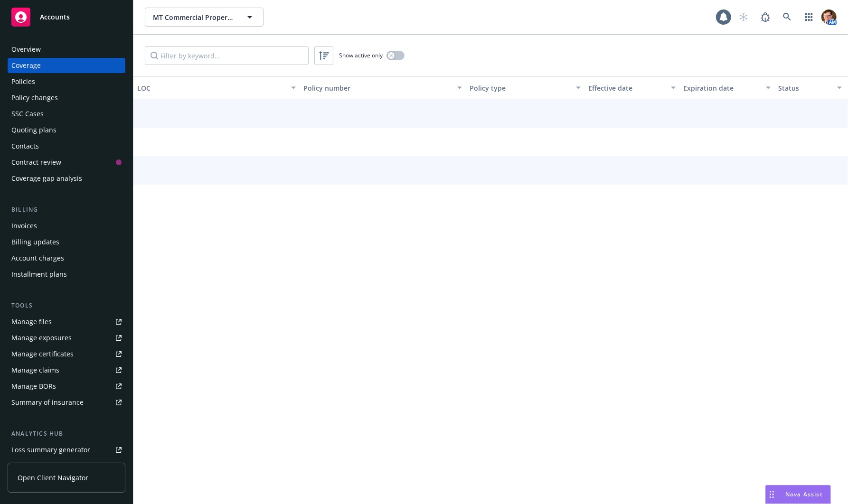  What do you see at coordinates (67, 275) in the screenshot?
I see `a: Installment plans` at bounding box center [67, 275].